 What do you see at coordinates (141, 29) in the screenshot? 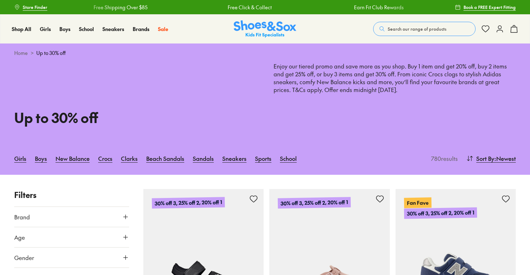
I see `a: Brands` at bounding box center [141, 29].